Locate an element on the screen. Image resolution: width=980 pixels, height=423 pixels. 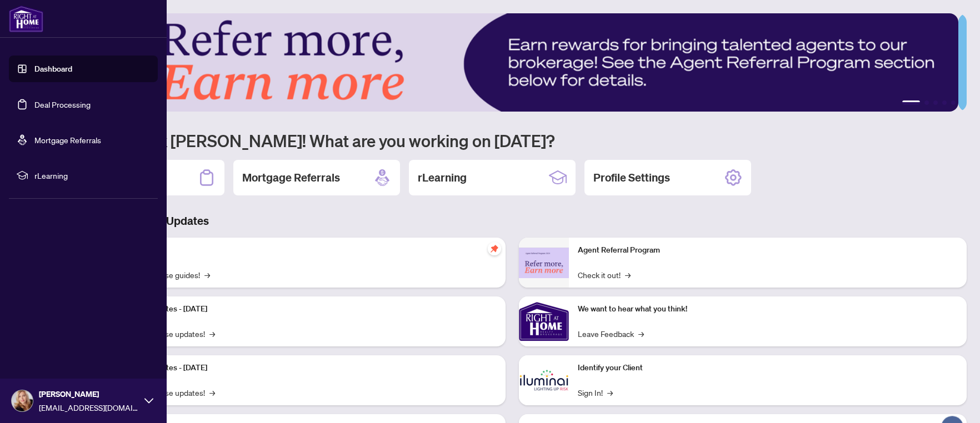
img: Agent Referral Program is located at coordinates (544, 263).